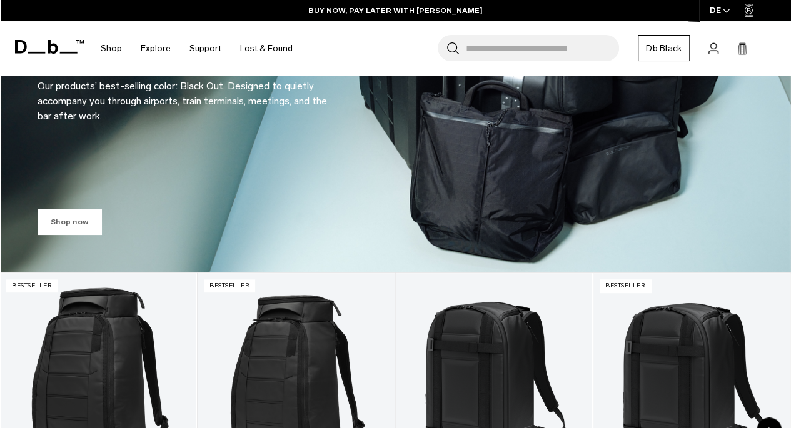 This screenshot has width=791, height=428. Describe the element at coordinates (156, 48) in the screenshot. I see `a: Explore` at that location.